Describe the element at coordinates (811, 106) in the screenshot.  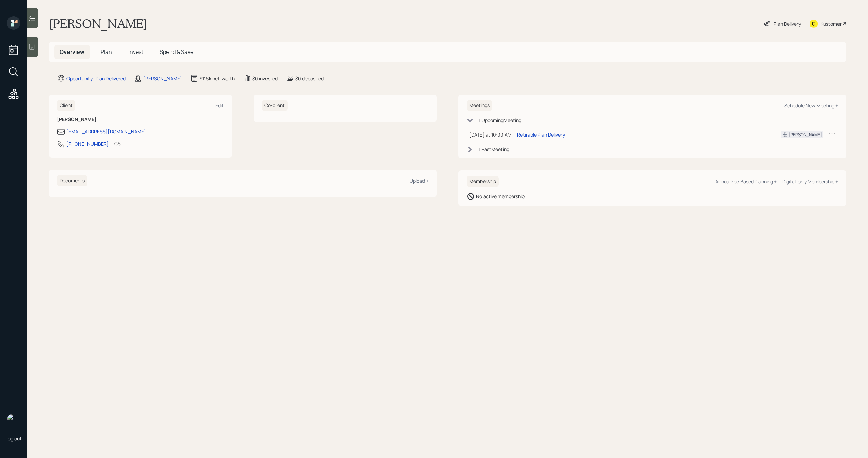
I see `div: Schedule New Meeting +` at that location.